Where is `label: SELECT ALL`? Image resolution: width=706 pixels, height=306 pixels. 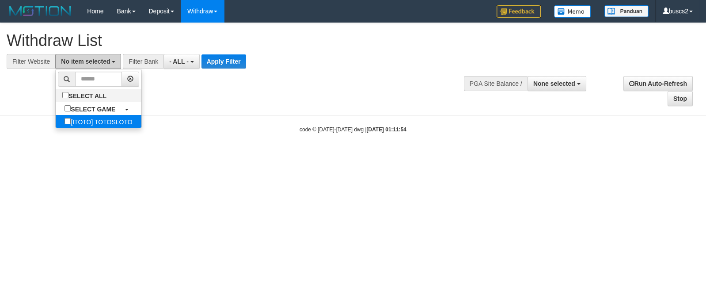
label: SELECT ALL is located at coordinates (85, 95).